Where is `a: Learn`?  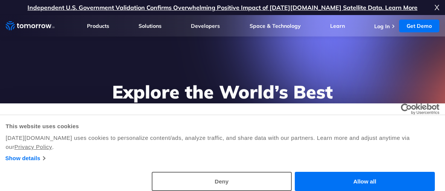
a: Learn is located at coordinates (337, 26).